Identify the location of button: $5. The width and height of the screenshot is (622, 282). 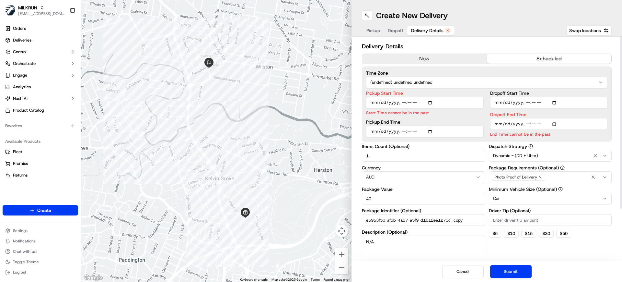
(495, 233).